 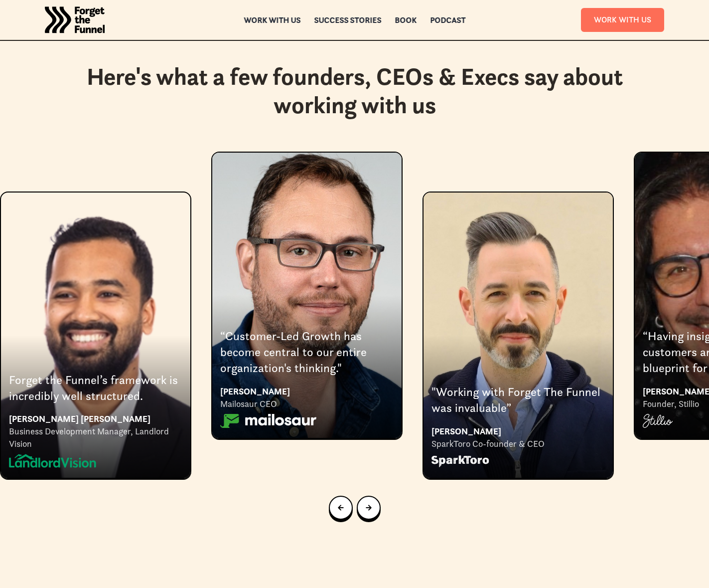 What do you see at coordinates (348, 20) in the screenshot?
I see `a: Success Stories` at bounding box center [348, 20].